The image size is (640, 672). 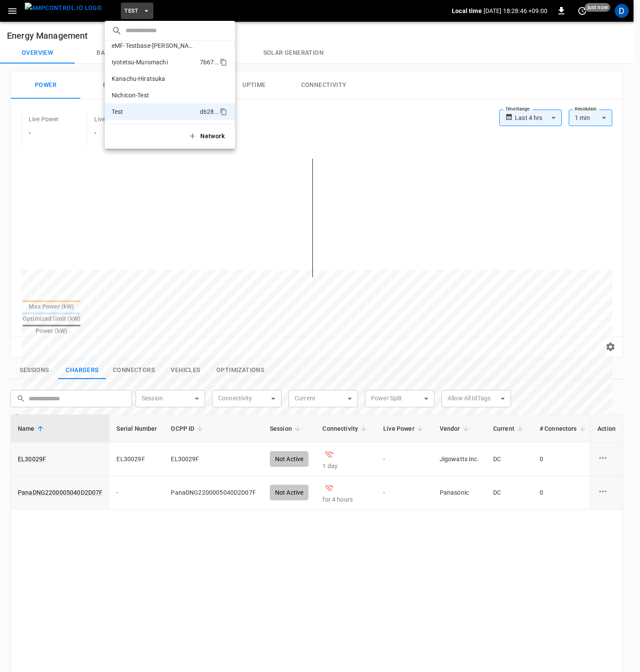 I want to click on p: Kanachu-Hiratsuka, so click(x=155, y=79).